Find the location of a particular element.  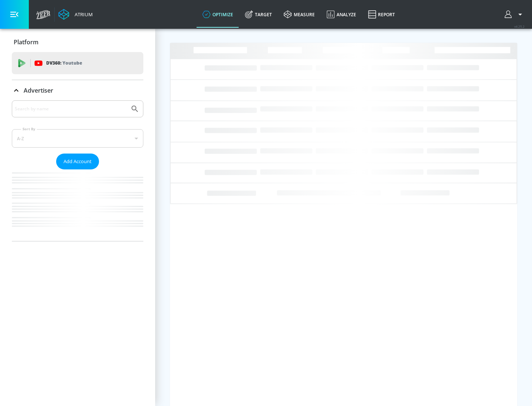

p: Platform is located at coordinates (26, 42).